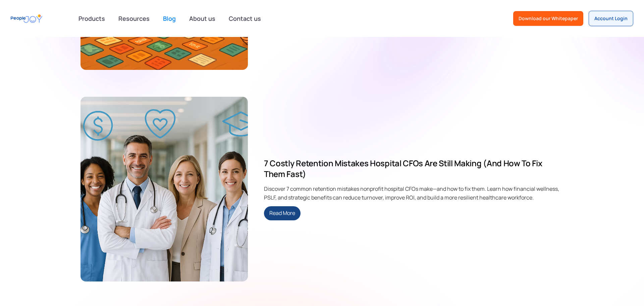  What do you see at coordinates (91, 19) in the screenshot?
I see `div: Products` at bounding box center [91, 19].